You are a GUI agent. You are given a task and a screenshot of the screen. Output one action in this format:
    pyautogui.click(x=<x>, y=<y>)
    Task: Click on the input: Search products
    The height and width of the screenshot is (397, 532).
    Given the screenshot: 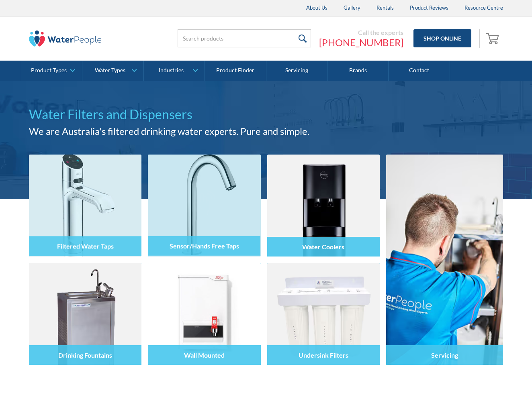 What is the action you would take?
    pyautogui.click(x=244, y=38)
    